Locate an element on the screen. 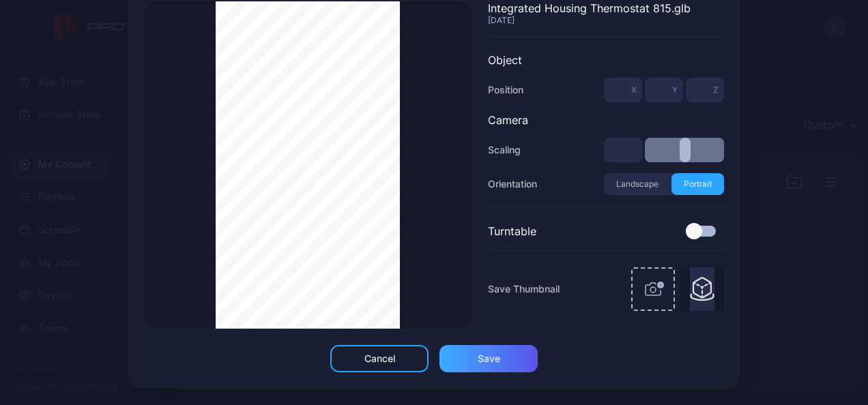 The width and height of the screenshot is (868, 405). button: Landscape is located at coordinates (637, 184).